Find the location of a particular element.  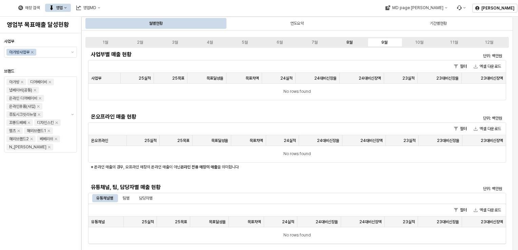

label: 9월 is located at coordinates (384, 42).